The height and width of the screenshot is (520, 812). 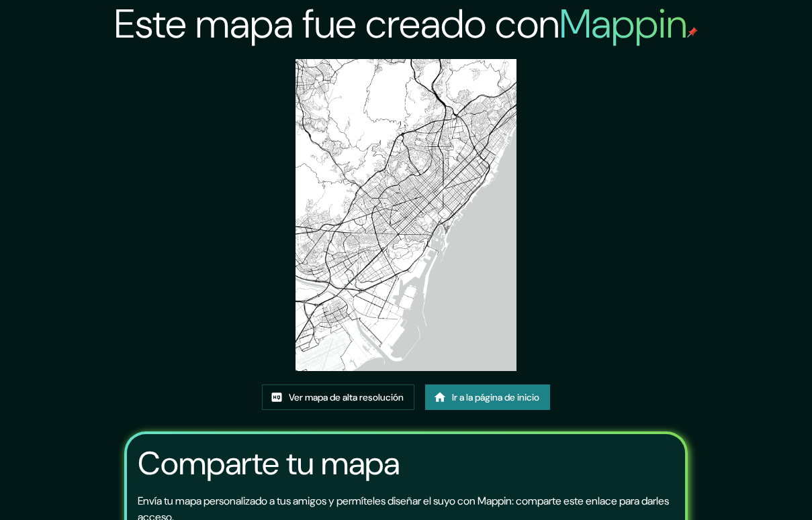 What do you see at coordinates (406, 214) in the screenshot?
I see `img: created-map` at bounding box center [406, 214].